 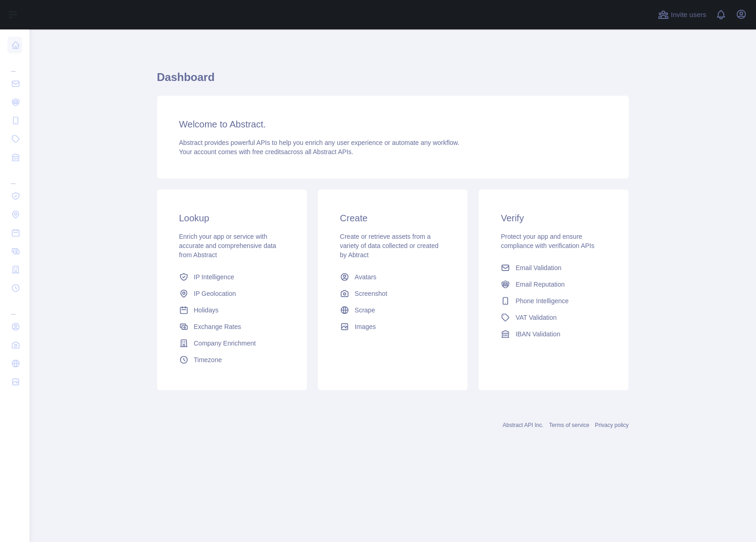 I want to click on a: IP Geolocation, so click(x=232, y=293).